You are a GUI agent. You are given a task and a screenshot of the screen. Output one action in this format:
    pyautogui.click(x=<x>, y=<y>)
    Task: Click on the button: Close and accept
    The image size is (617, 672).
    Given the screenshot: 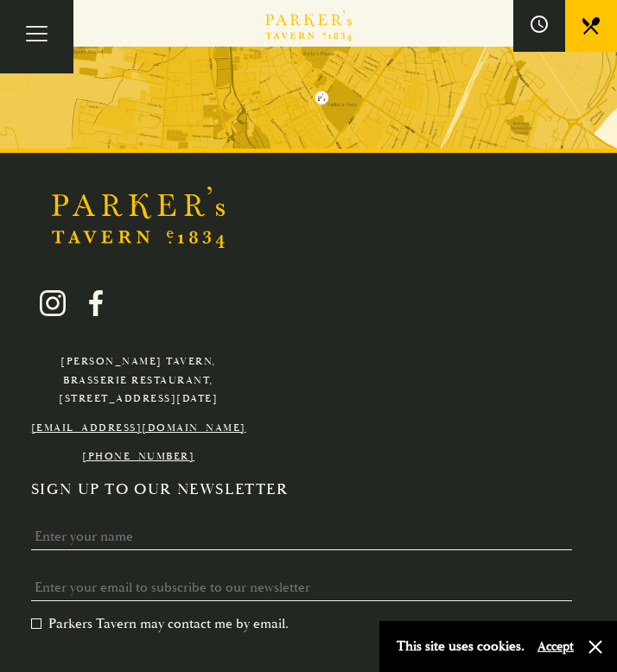 What is the action you would take?
    pyautogui.click(x=595, y=647)
    